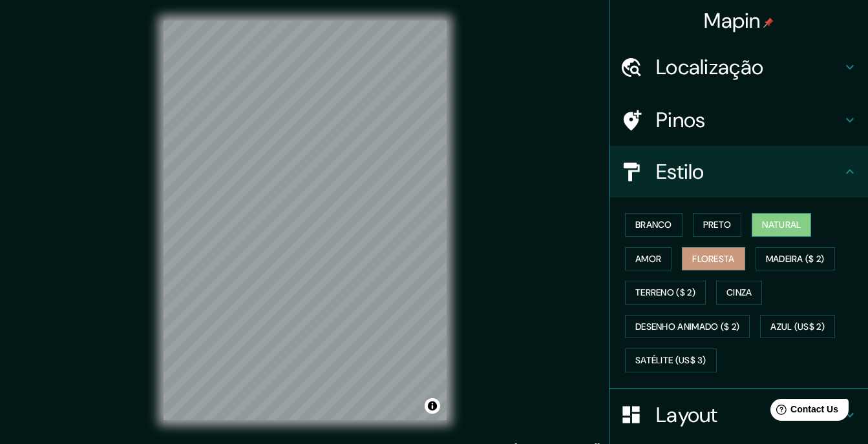 This screenshot has height=444, width=868. I want to click on font: Azul (US$ 2), so click(798, 327).